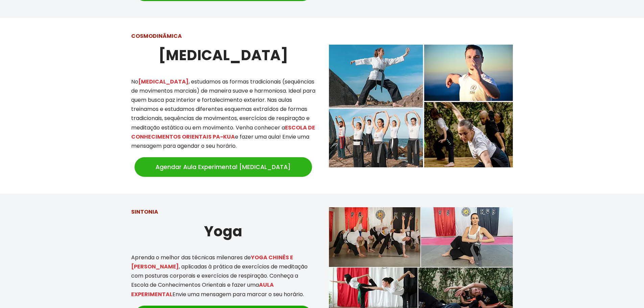  I want to click on p: Aprenda o melhor das técnicas milenares de , aplicadas à prática de exercícios de meditação com p..., so click(223, 276).